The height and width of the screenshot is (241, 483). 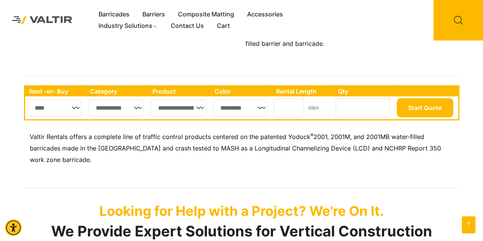 I want to click on button: Start Quote, so click(x=425, y=108).